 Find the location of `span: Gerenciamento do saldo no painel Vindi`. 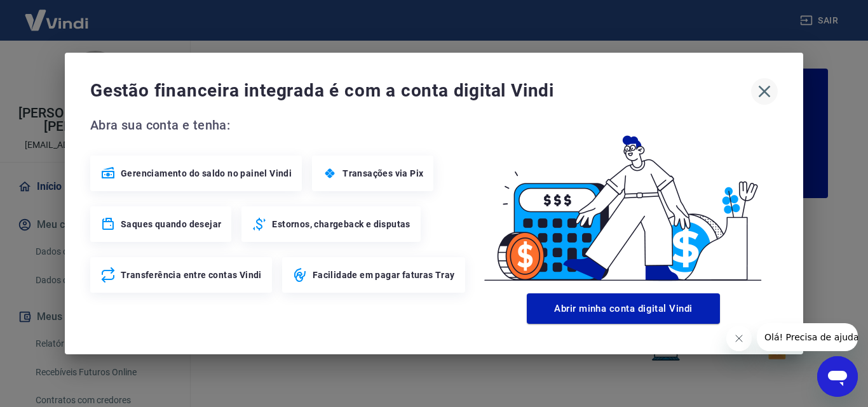

span: Gerenciamento do saldo no painel Vindi is located at coordinates (206, 174).